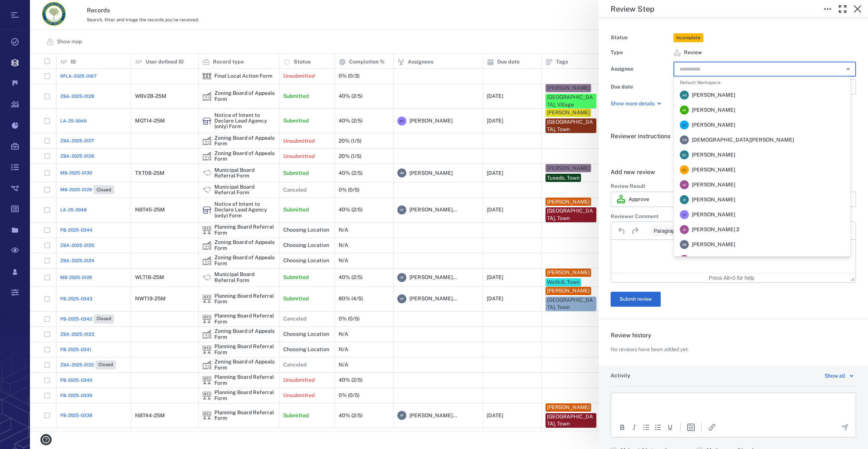  Describe the element at coordinates (24, 9) in the screenshot. I see `span: Help` at that location.